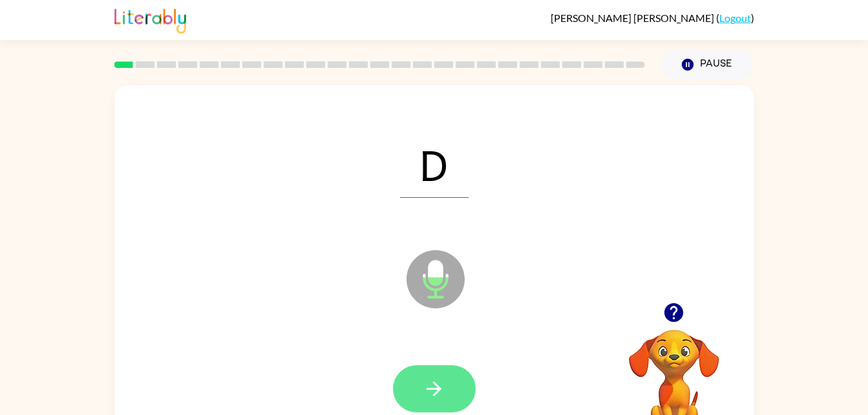 This screenshot has height=415, width=868. What do you see at coordinates (434, 164) in the screenshot?
I see `span: D` at bounding box center [434, 164].